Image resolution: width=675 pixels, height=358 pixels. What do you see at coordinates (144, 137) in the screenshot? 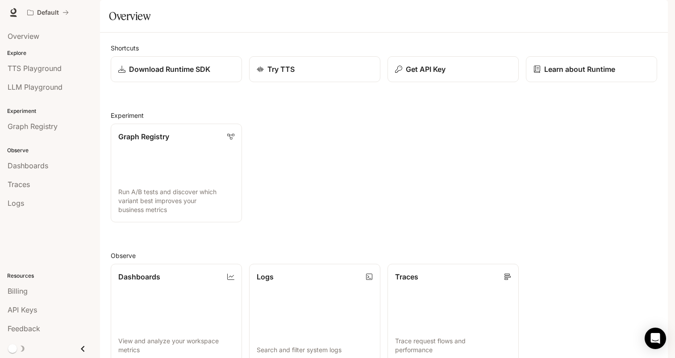
I see `p: Graph Registry` at bounding box center [144, 137].